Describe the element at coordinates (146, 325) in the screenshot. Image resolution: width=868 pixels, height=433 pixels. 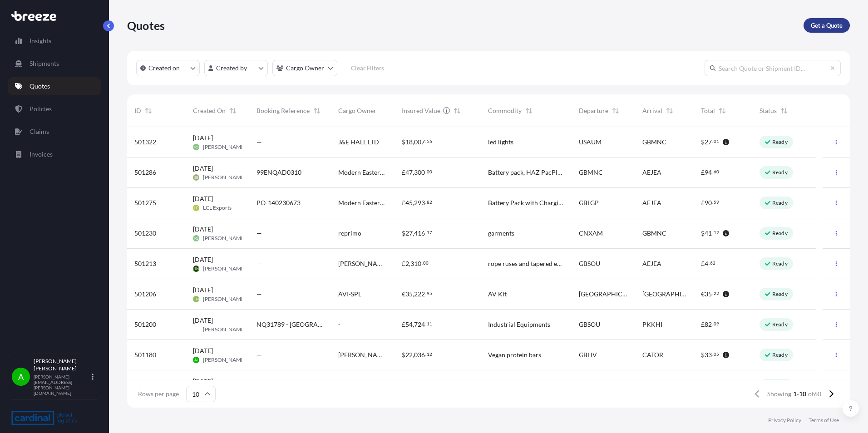
I see `span: 501200` at that location.